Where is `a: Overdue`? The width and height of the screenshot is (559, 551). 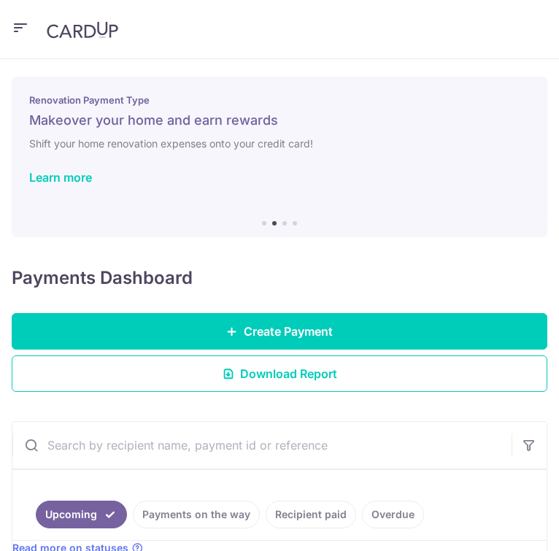
a: Overdue is located at coordinates (393, 515).